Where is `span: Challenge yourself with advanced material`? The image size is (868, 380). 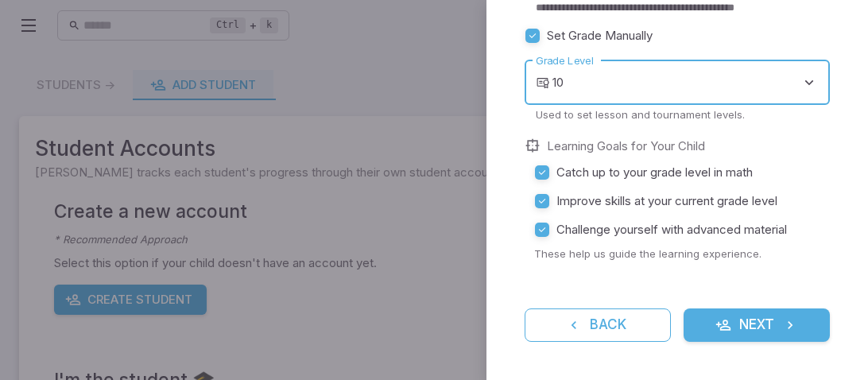
span: Challenge yourself with advanced material is located at coordinates (672, 229).